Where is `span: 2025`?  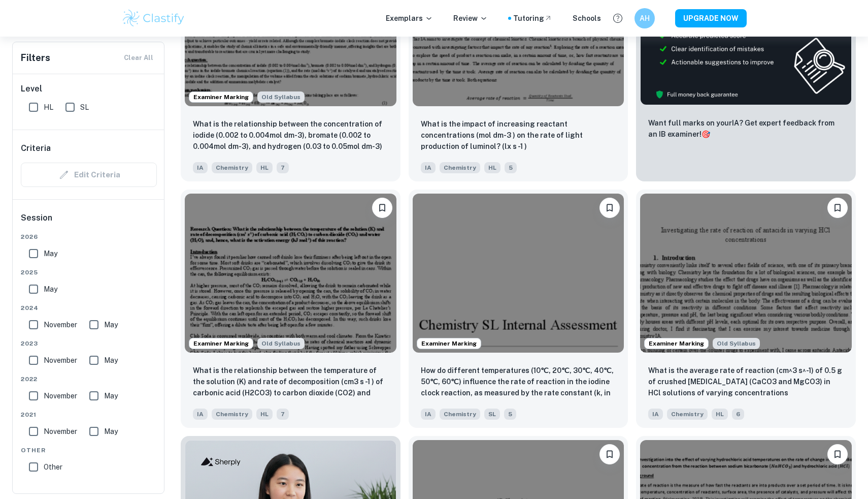 span: 2025 is located at coordinates (89, 273).